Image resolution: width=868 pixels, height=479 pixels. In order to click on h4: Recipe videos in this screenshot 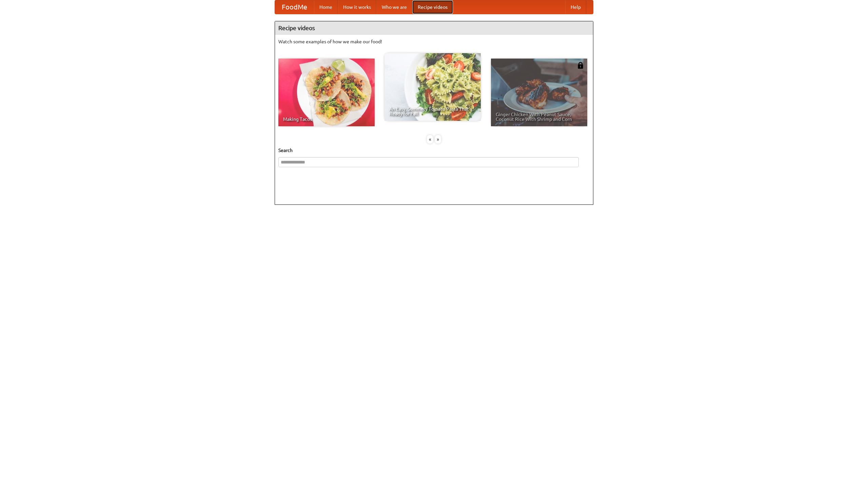, I will do `click(434, 28)`.